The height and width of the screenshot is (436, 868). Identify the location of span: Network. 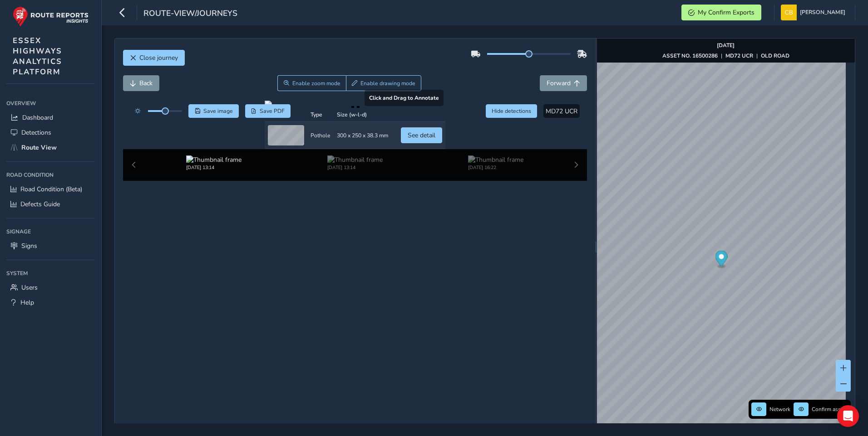
(780, 410).